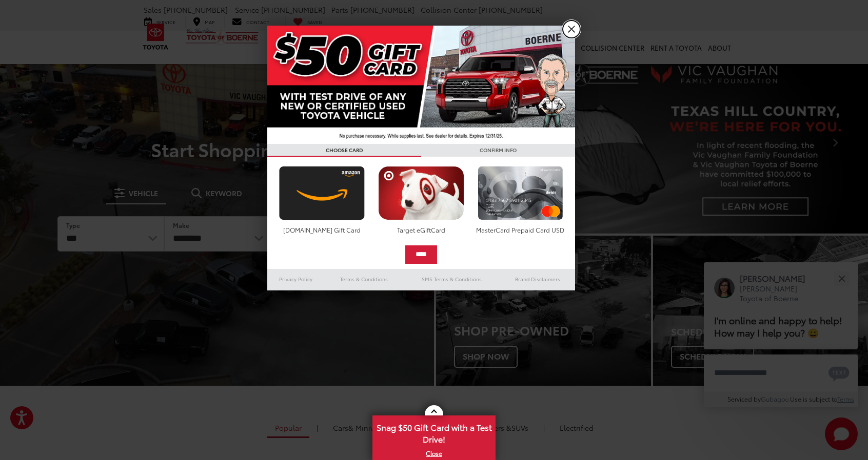 The width and height of the screenshot is (868, 460). What do you see at coordinates (498, 150) in the screenshot?
I see `h3: CONFIRM INFO` at bounding box center [498, 150].